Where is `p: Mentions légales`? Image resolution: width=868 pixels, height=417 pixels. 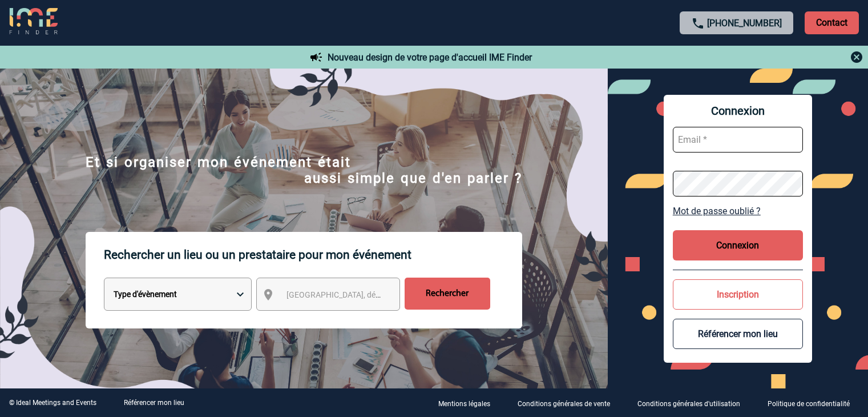 p: Mentions légales is located at coordinates (464, 404).